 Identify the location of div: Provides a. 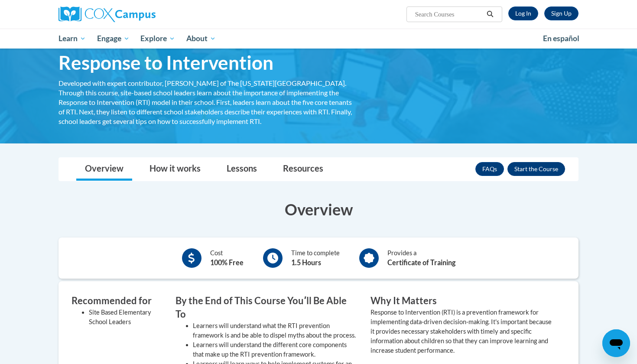
(422, 258).